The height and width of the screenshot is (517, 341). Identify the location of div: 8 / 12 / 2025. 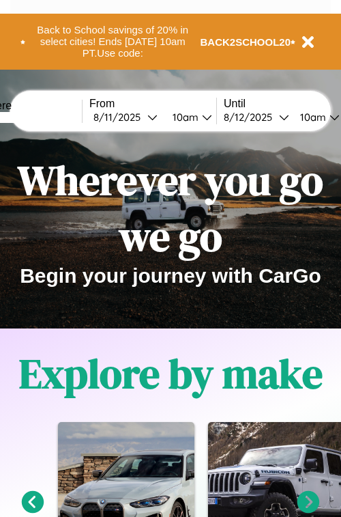
(251, 117).